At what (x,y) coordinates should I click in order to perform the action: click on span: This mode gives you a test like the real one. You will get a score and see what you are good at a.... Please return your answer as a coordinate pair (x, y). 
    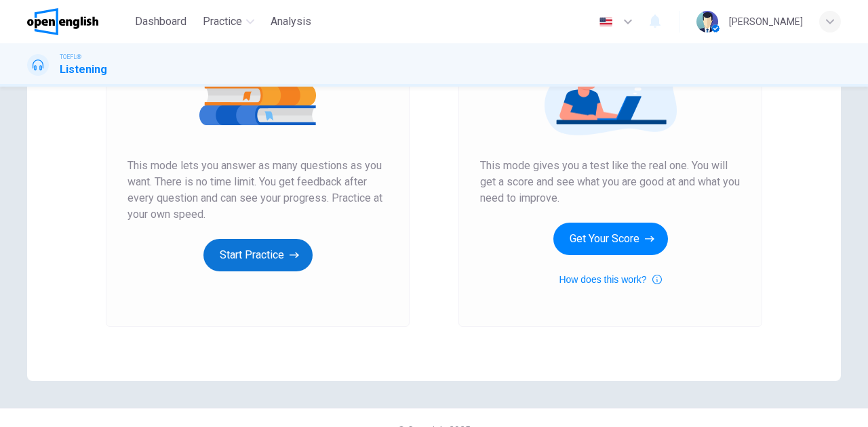
    Looking at the image, I should click on (610, 182).